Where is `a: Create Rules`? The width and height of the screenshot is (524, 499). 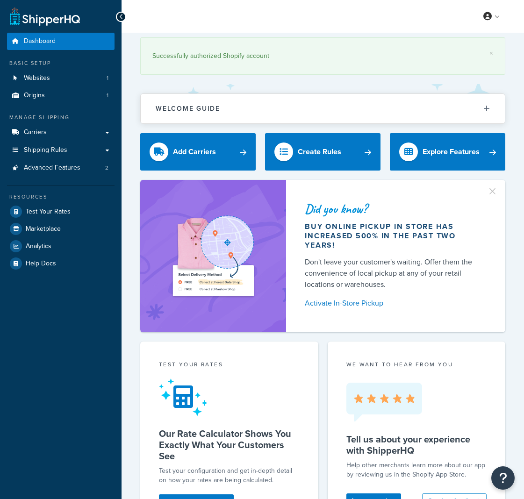 a: Create Rules is located at coordinates (323, 152).